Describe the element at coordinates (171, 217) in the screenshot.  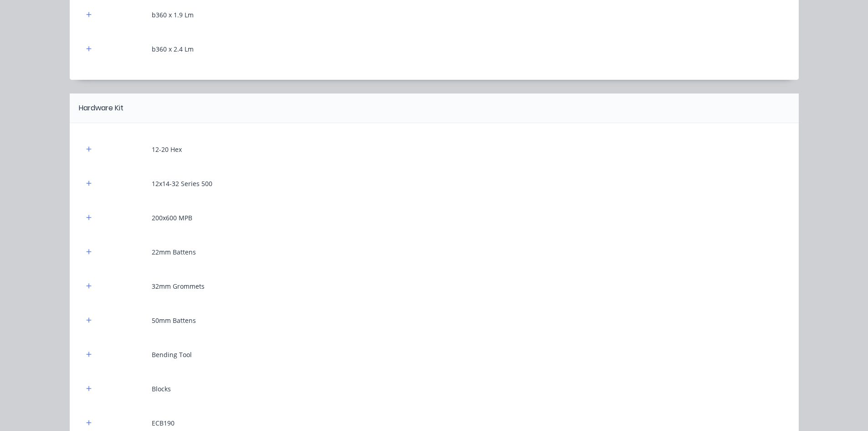
I see `div: 200x600 MPB` at that location.